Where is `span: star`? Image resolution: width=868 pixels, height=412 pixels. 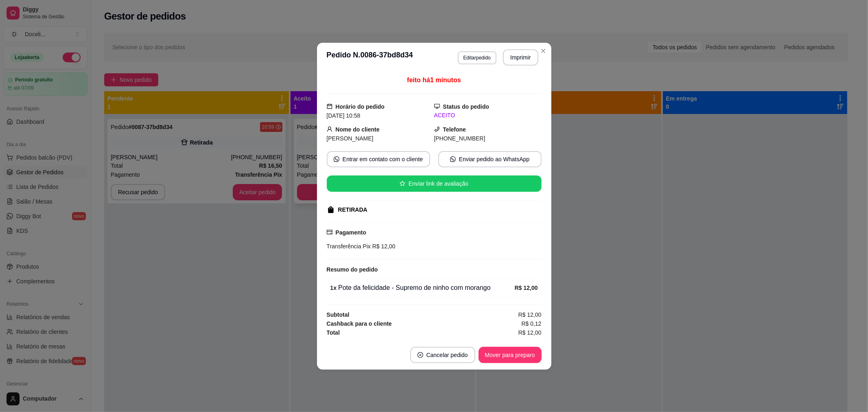 span: star is located at coordinates (403, 184).